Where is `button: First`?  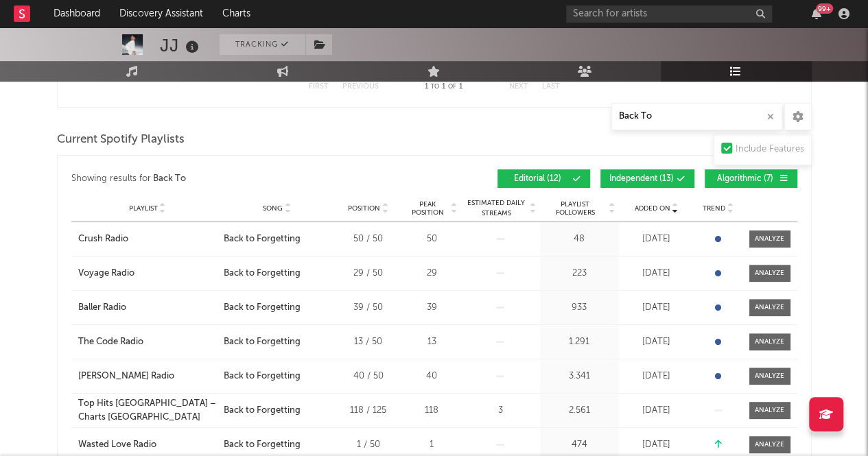 button: First is located at coordinates (318, 86).